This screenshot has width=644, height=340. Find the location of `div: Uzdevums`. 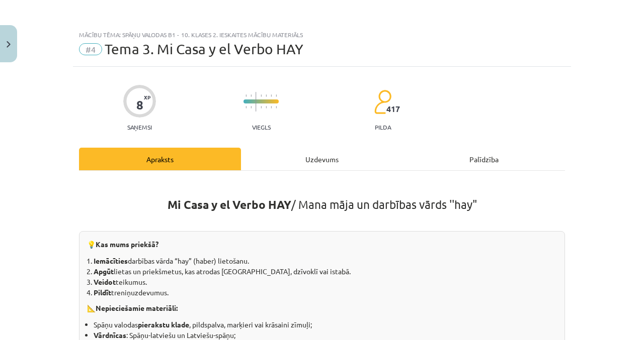

div: Uzdevums is located at coordinates (322, 159).